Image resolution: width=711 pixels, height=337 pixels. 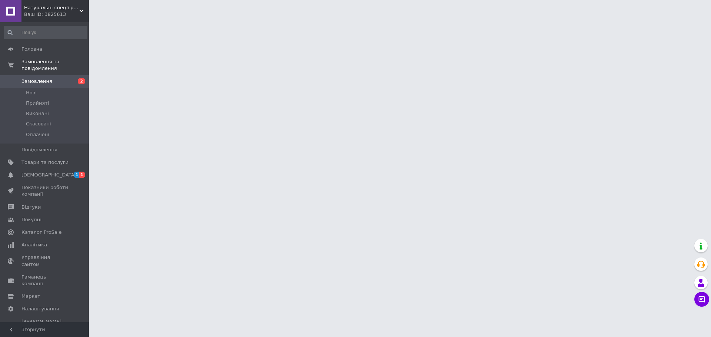 What do you see at coordinates (31, 93) in the screenshot?
I see `span: Нові` at bounding box center [31, 93].